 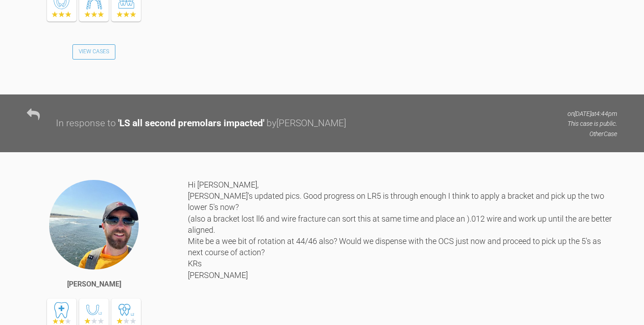 What do you see at coordinates (592, 134) in the screenshot?
I see `p: Other Case` at bounding box center [592, 134].